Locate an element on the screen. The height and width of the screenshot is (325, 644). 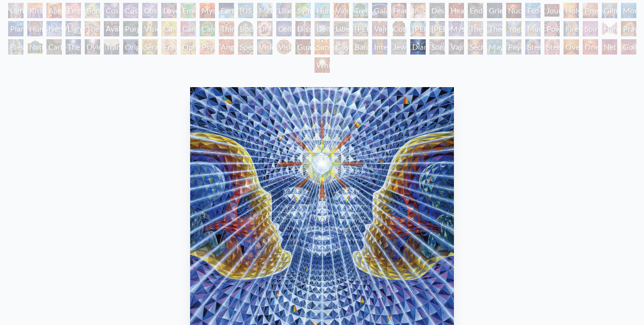
div: Jewel Being is located at coordinates (399, 47).